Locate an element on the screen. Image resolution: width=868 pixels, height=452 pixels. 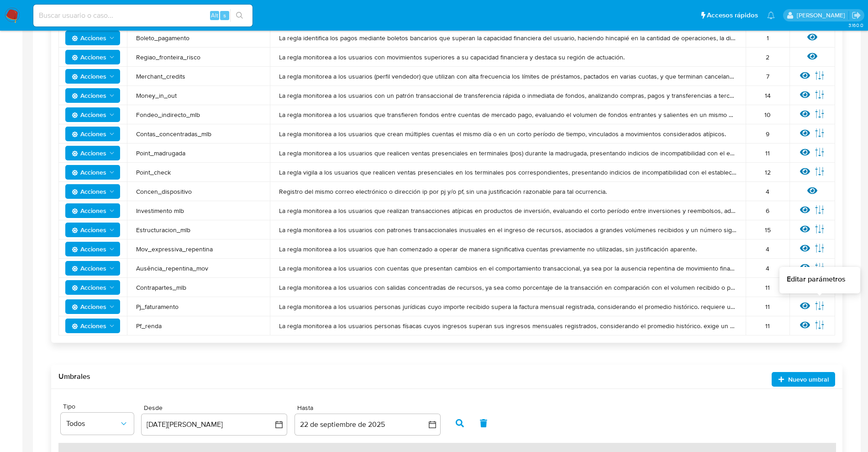
input: Buscar usuario o caso... is located at coordinates (143, 16).